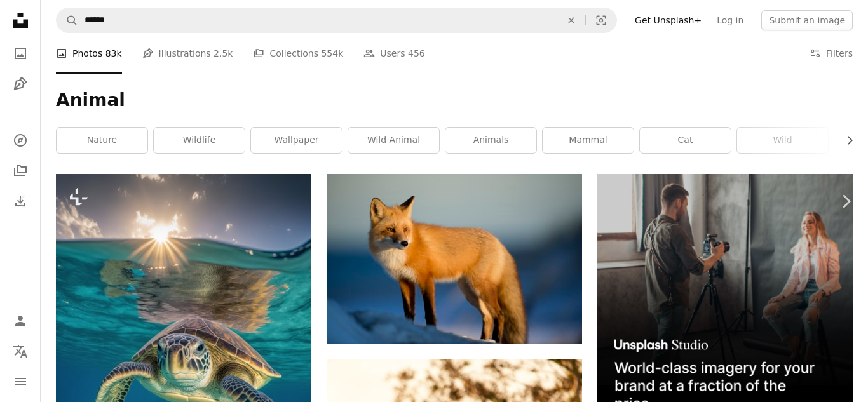 Image resolution: width=868 pixels, height=402 pixels. I want to click on a: wild animal, so click(394, 140).